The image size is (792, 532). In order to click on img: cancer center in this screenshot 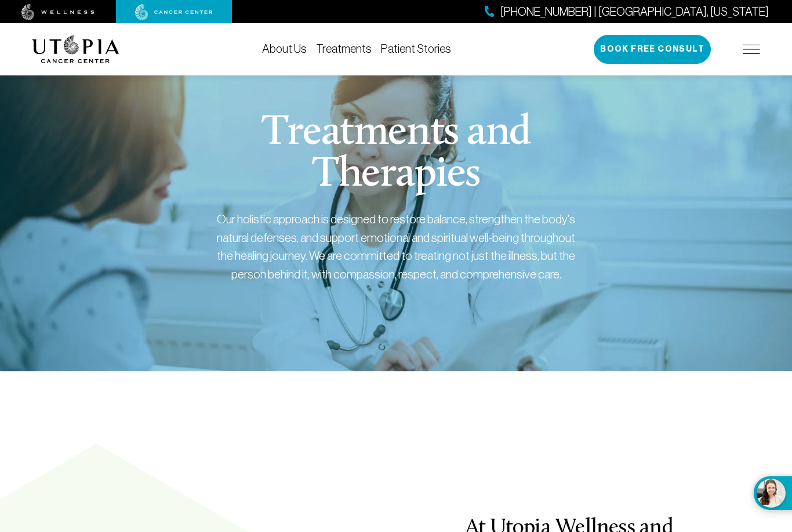, I will do `click(174, 12)`.